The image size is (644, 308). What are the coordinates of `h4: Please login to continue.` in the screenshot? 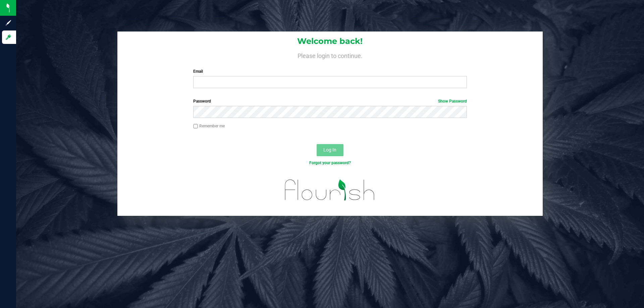 It's located at (330, 55).